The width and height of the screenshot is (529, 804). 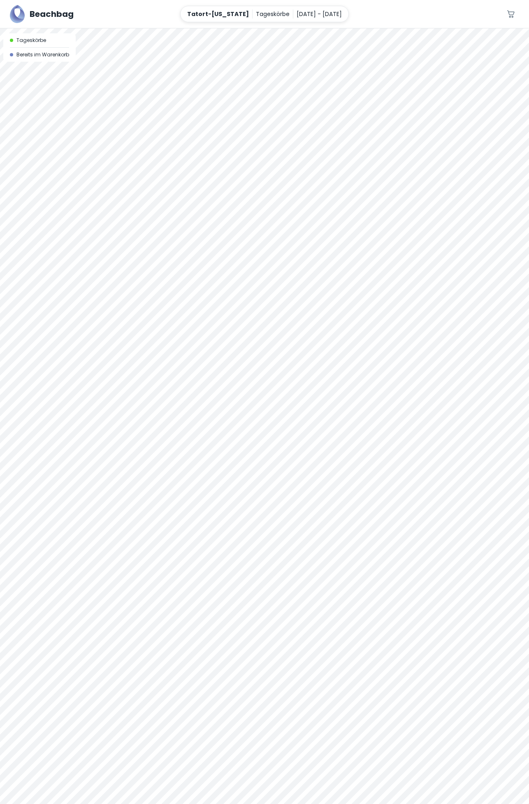 I want to click on span: Bereits im Warenkorb, so click(x=43, y=55).